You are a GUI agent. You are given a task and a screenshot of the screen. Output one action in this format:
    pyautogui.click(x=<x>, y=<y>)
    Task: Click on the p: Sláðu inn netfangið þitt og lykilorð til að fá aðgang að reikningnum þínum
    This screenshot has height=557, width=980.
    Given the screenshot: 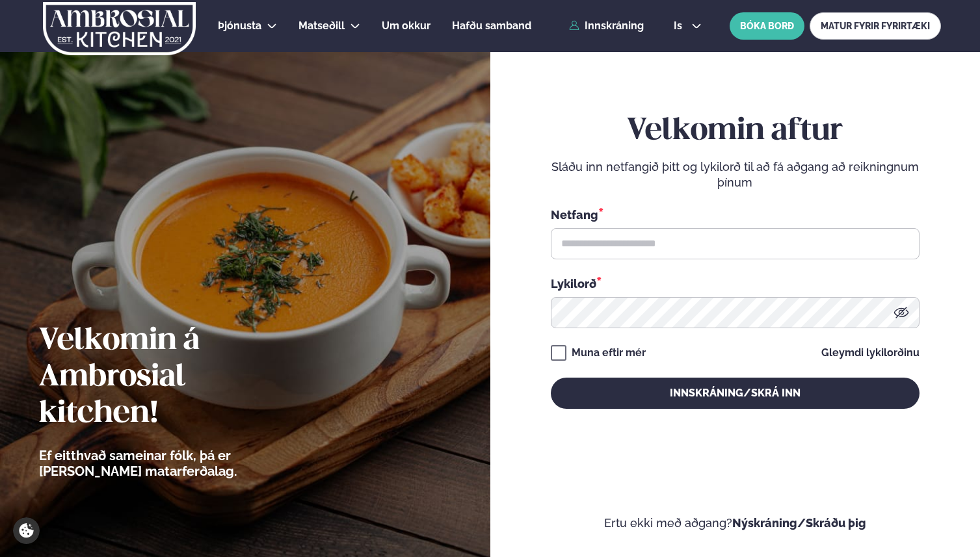 What is the action you would take?
    pyautogui.click(x=735, y=175)
    